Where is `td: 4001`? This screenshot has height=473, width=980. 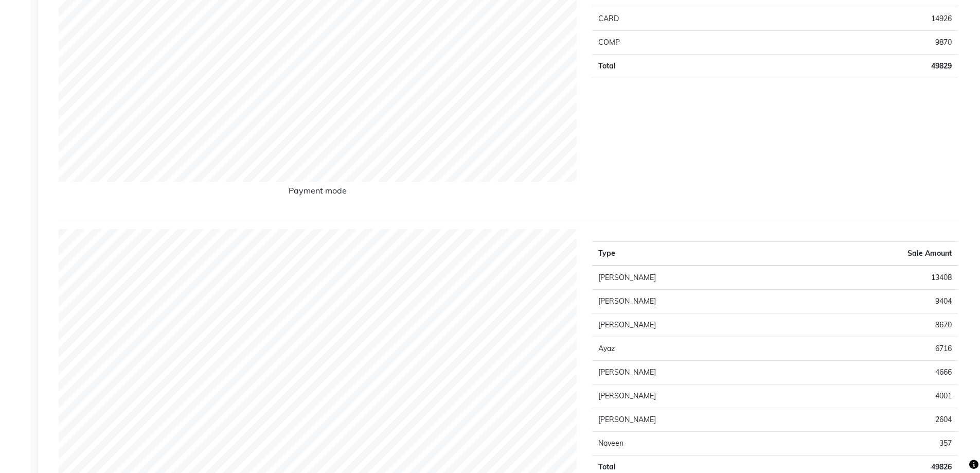
td: 4001 is located at coordinates (877, 396).